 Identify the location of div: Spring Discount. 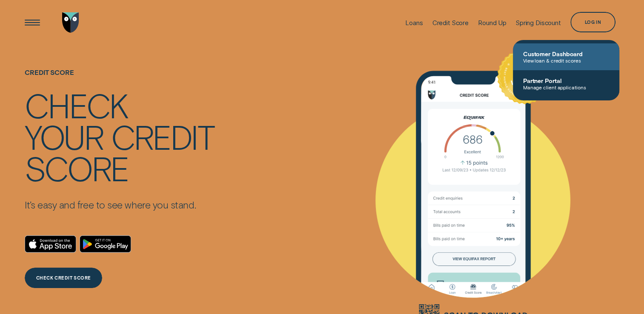
(539, 22).